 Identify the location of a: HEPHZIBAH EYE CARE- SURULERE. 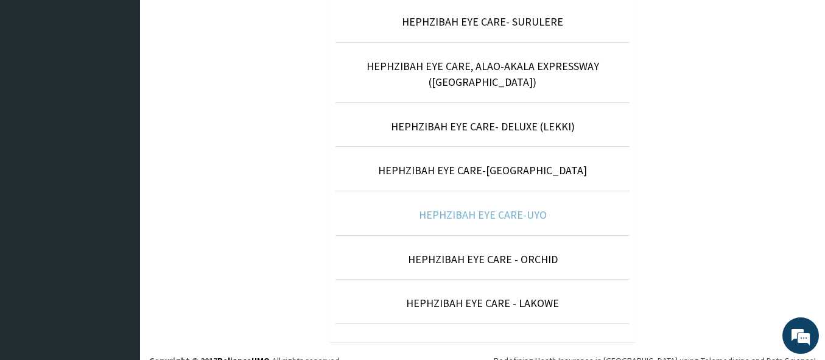
(482, 21).